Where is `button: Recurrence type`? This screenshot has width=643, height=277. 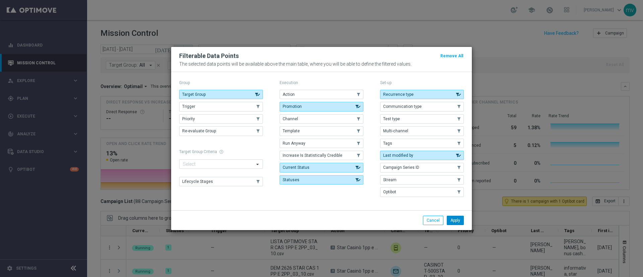 button: Recurrence type is located at coordinates (422, 94).